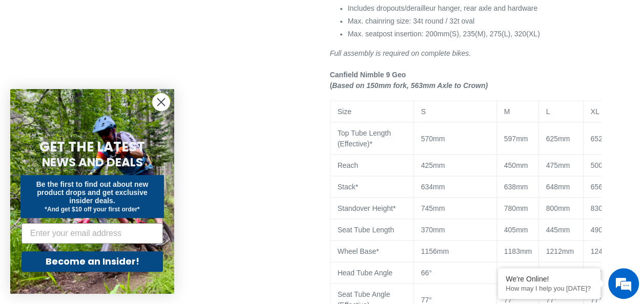 The width and height of the screenshot is (644, 304). I want to click on button: Close dialog, so click(161, 102).